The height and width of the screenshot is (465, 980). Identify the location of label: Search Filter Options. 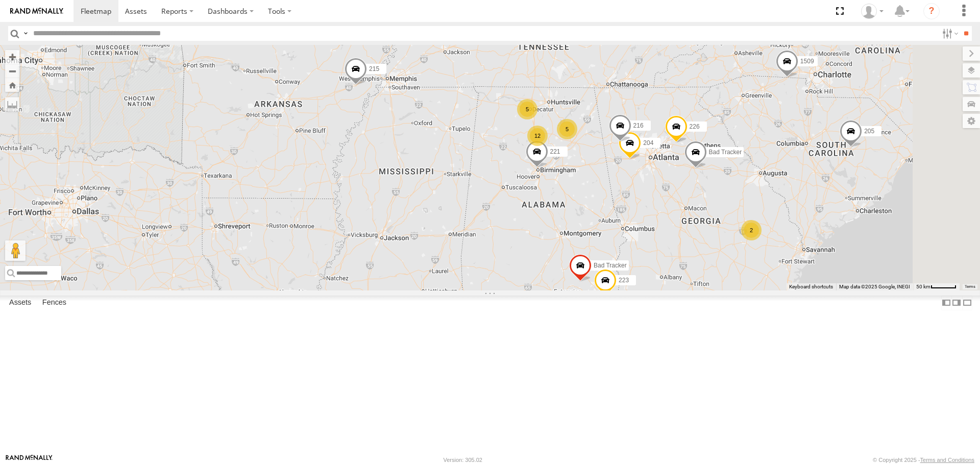
(949, 33).